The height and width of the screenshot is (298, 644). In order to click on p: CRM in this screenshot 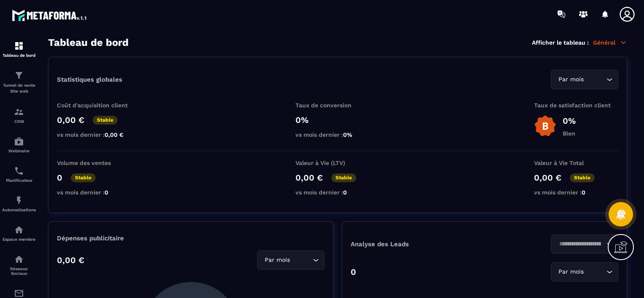, I will do `click(19, 121)`.